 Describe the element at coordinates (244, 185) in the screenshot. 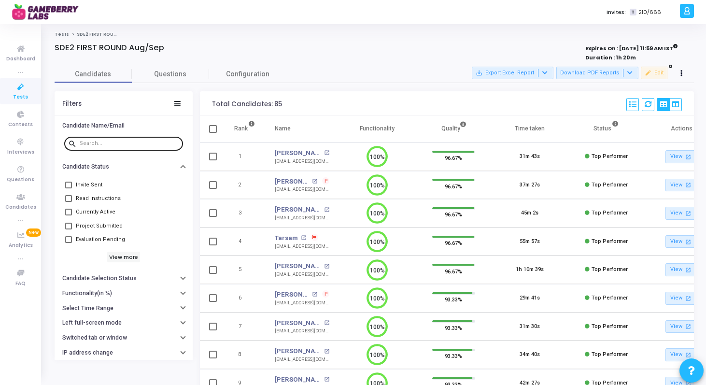

I see `td: 2` at that location.